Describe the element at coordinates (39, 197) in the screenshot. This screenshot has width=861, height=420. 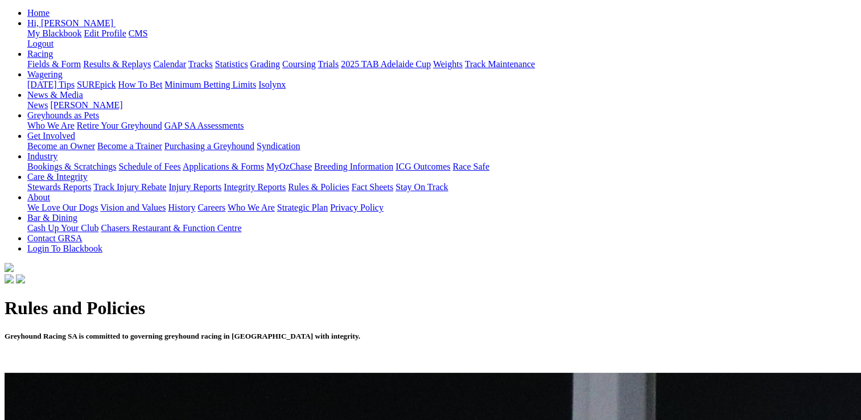
I see `a: About` at that location.